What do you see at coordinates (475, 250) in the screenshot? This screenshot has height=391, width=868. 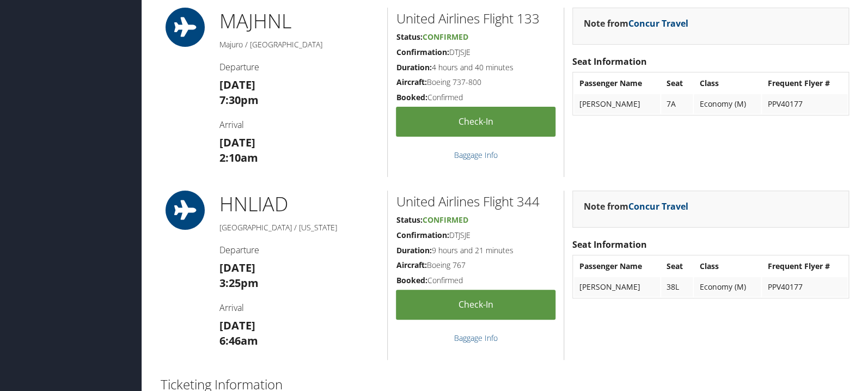 I see `h5: 9 hours and 21 minutes` at bounding box center [475, 250].